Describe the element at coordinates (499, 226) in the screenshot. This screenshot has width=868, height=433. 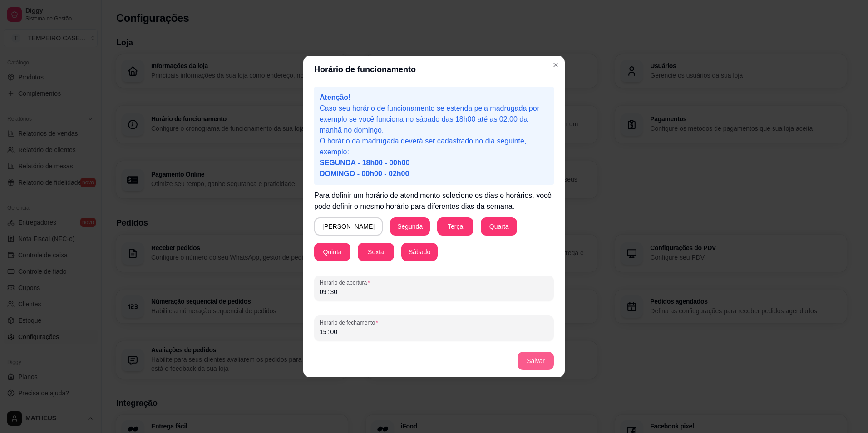
I see `button: Quarta` at that location.